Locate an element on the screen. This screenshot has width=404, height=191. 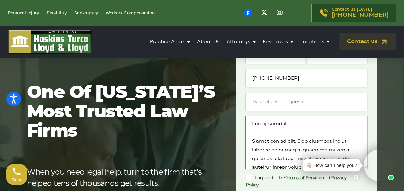
p: When you need legal help, turn to the firm that’s helped tens of thousands get results. is located at coordinates (121, 178).